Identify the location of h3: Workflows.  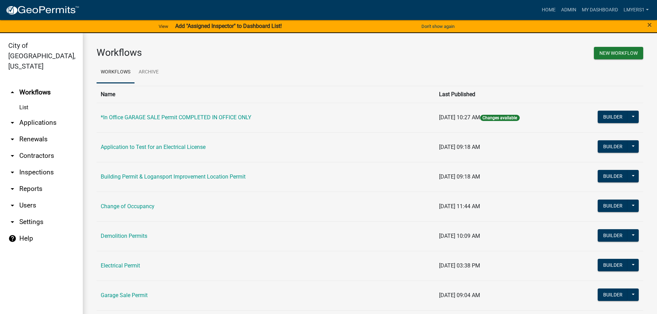
(231, 53).